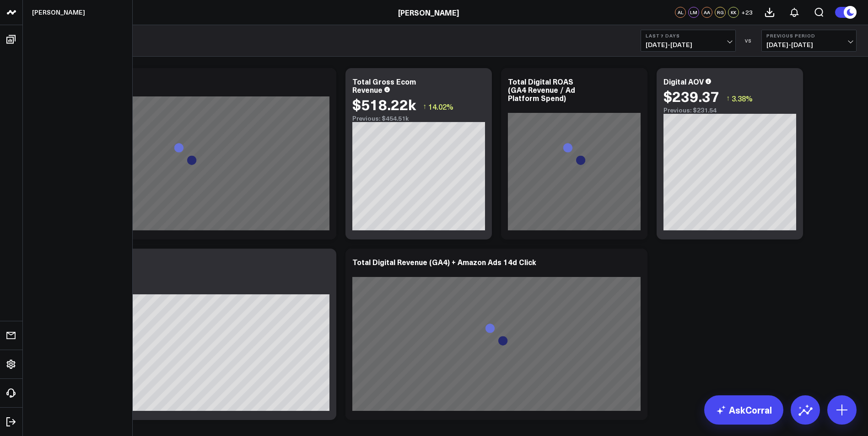 Image resolution: width=868 pixels, height=436 pixels. I want to click on div: Total Gross Ecom Revenue, so click(384, 85).